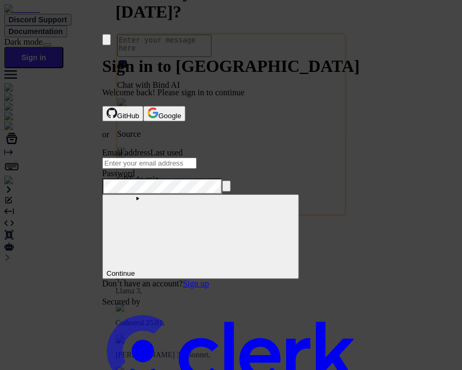 The image size is (462, 370). Describe the element at coordinates (200, 236) in the screenshot. I see `button: Continue` at that location.